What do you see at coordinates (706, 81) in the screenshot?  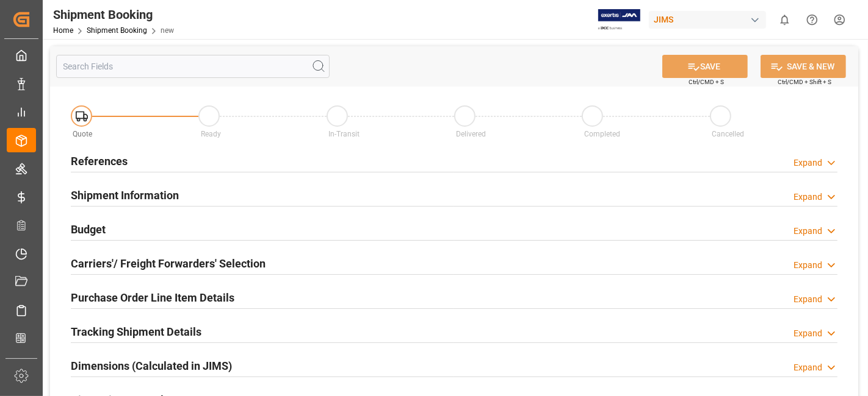 I see `span: Ctrl/CMD + S` at bounding box center [706, 81].